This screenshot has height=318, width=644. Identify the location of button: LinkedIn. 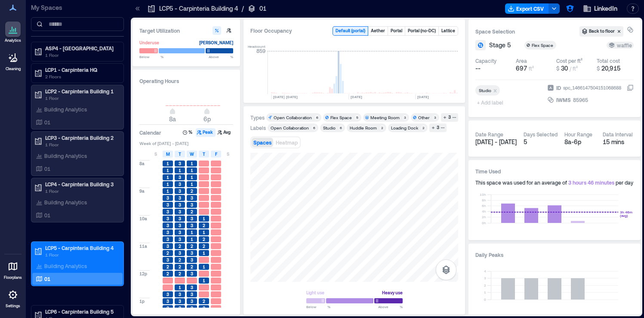
(600, 9).